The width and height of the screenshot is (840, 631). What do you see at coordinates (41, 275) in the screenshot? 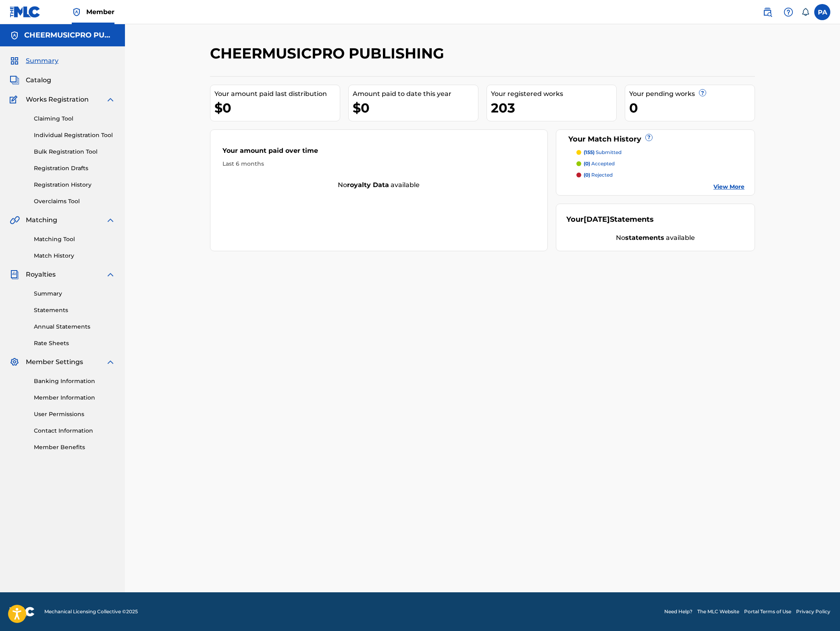
I see `span: Royalties` at bounding box center [41, 275].